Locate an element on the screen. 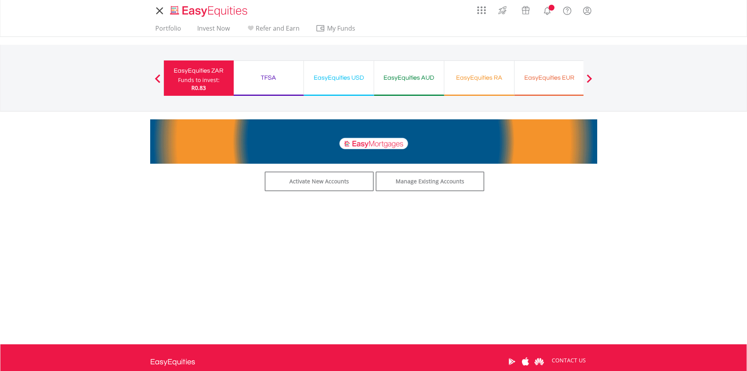  a: FAQ's and Support is located at coordinates (567, 10).